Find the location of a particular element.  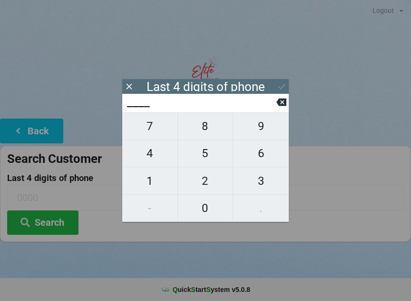

button: 0 is located at coordinates (206, 208).